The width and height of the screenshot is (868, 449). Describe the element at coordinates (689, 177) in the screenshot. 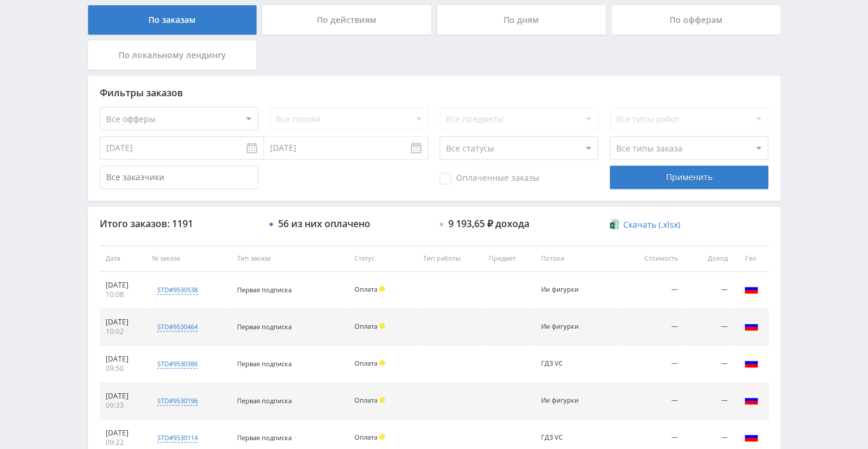

I see `div: Применить` at that location.